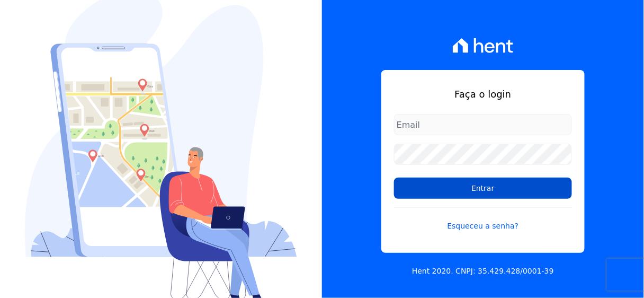  I want to click on input: Entrar, so click(483, 188).